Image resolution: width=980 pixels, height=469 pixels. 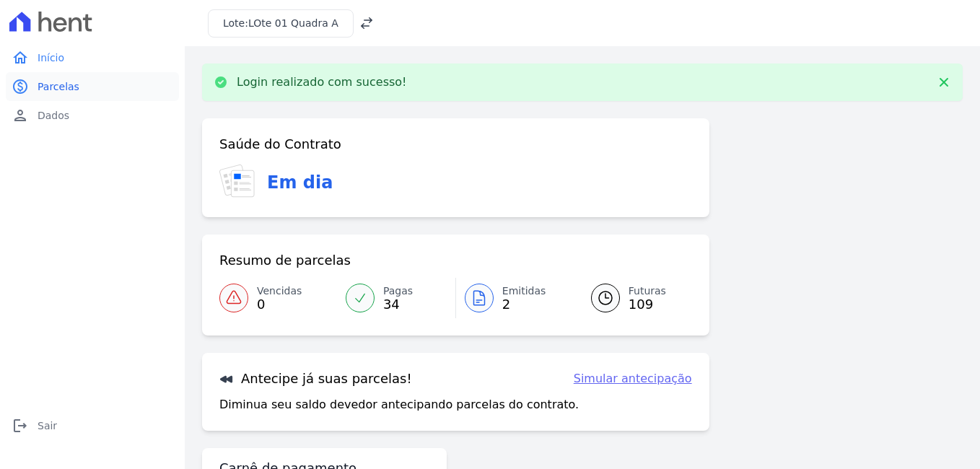 What do you see at coordinates (47, 426) in the screenshot?
I see `span: Sair` at bounding box center [47, 426].